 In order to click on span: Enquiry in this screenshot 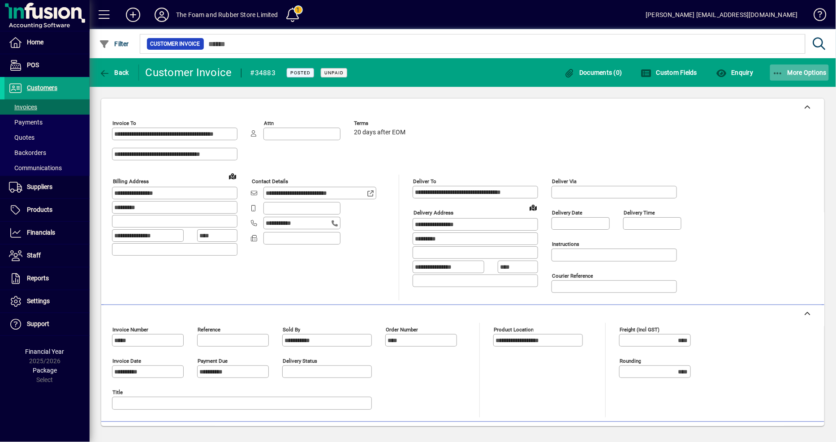, I will do `click(734, 73)`.